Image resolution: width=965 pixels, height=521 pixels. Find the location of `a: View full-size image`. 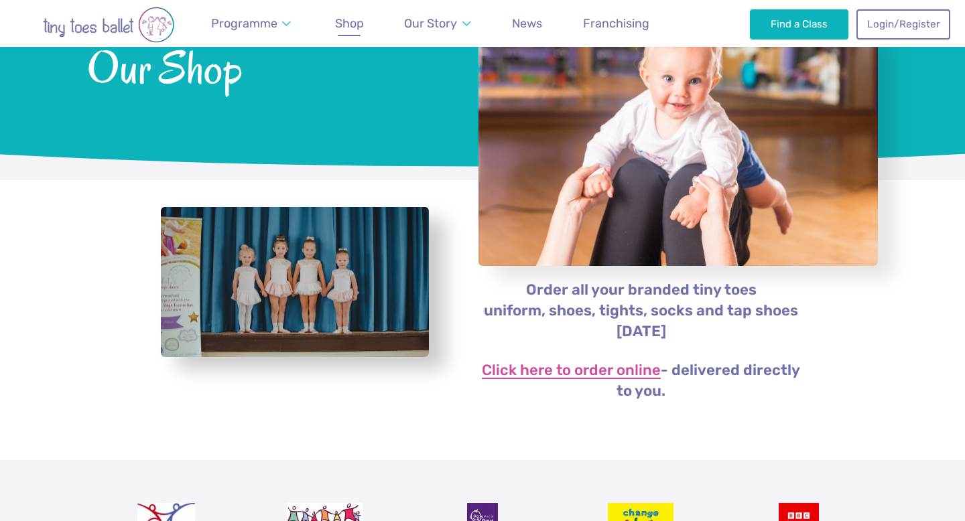

a: View full-size image is located at coordinates (295, 282).